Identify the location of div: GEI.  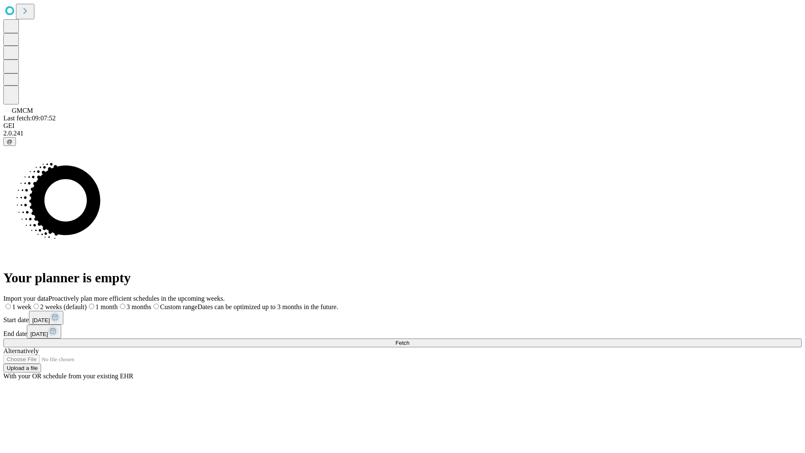
(403, 126).